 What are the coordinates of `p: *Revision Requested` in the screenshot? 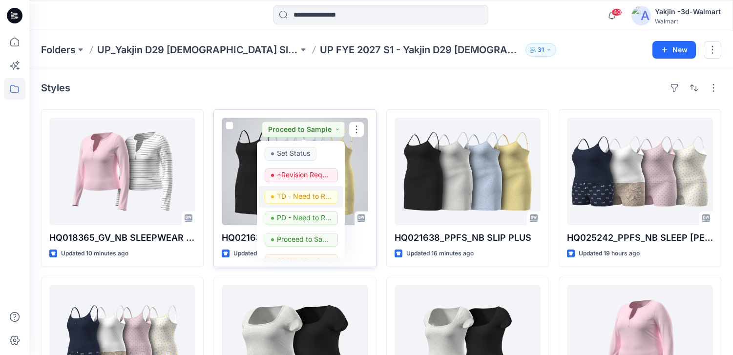 It's located at (304, 175).